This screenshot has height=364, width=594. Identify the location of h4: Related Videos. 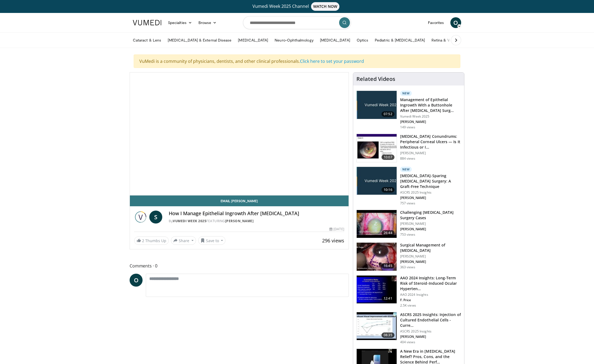
(376, 79).